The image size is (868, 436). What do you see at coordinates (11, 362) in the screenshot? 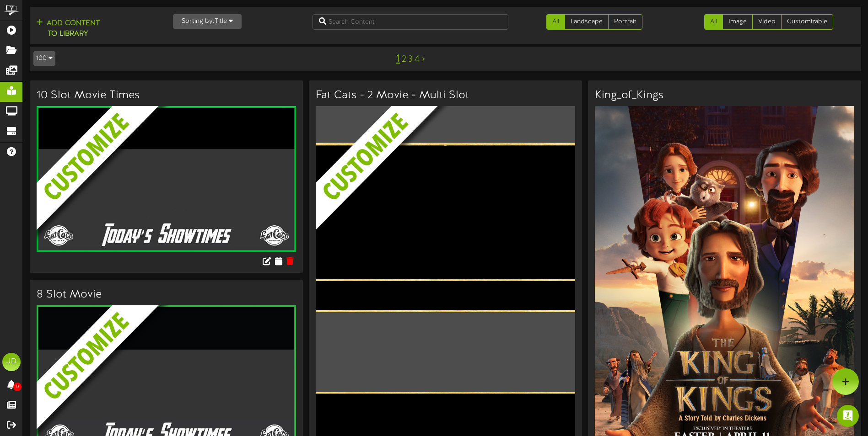
I see `div: JD` at bounding box center [11, 362].